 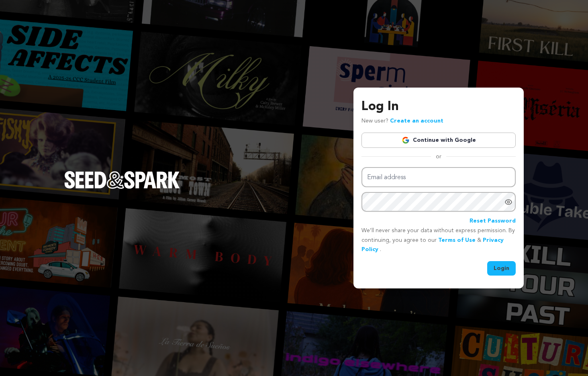 I want to click on input: Email address, so click(x=439, y=178).